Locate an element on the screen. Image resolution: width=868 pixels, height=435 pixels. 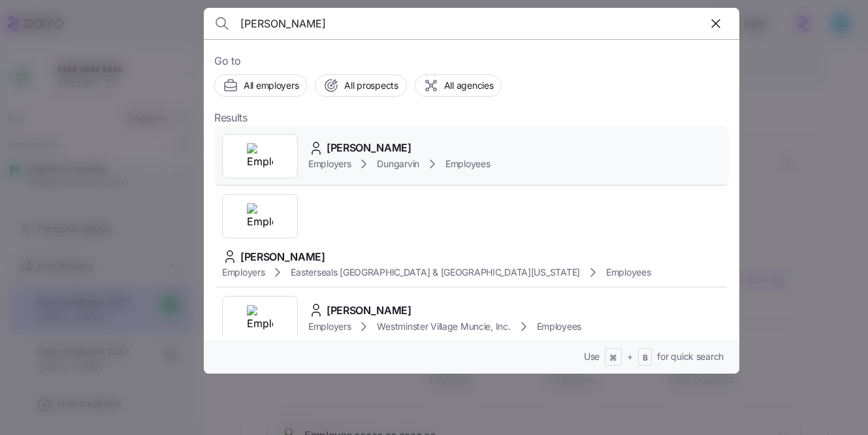
span: Westminster Village Muncie, Inc. is located at coordinates (443, 326).